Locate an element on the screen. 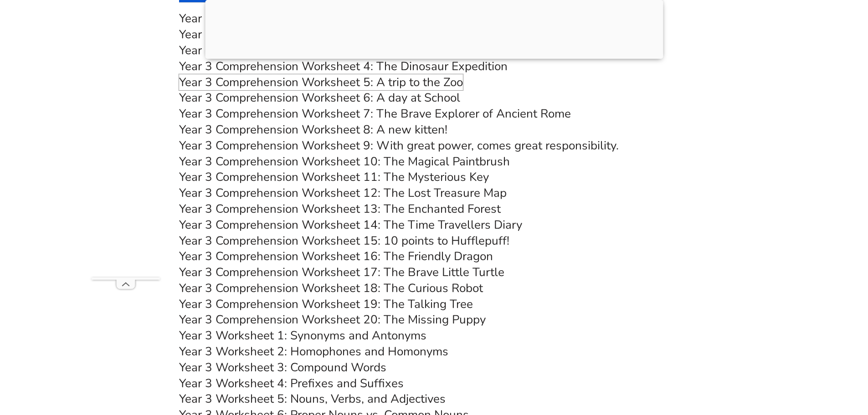 Image resolution: width=868 pixels, height=415 pixels. a: Year 3 Comprehension Worksheet 14: The Time Travellers Diary is located at coordinates (350, 225).